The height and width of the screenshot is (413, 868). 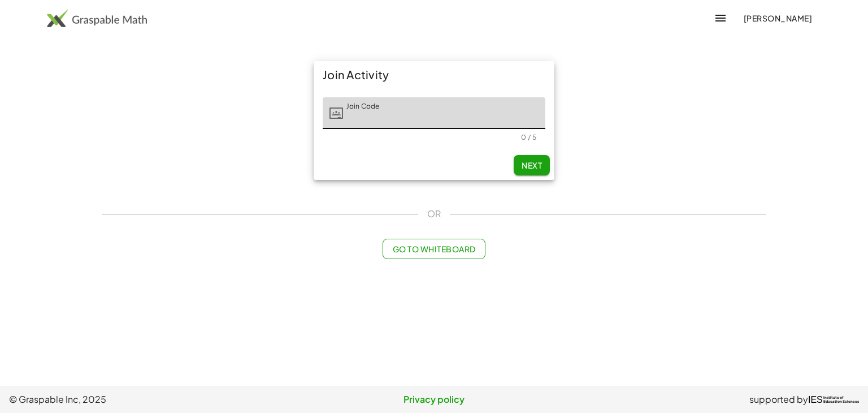 What do you see at coordinates (833, 399) in the screenshot?
I see `a: IESInstitute ofEducation Sciences` at bounding box center [833, 399].